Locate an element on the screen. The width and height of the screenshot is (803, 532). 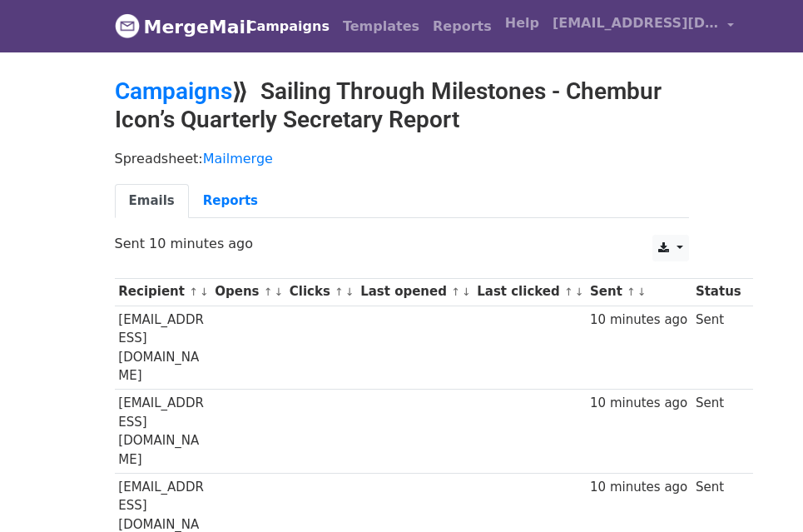
th: Status is located at coordinates (719, 292).